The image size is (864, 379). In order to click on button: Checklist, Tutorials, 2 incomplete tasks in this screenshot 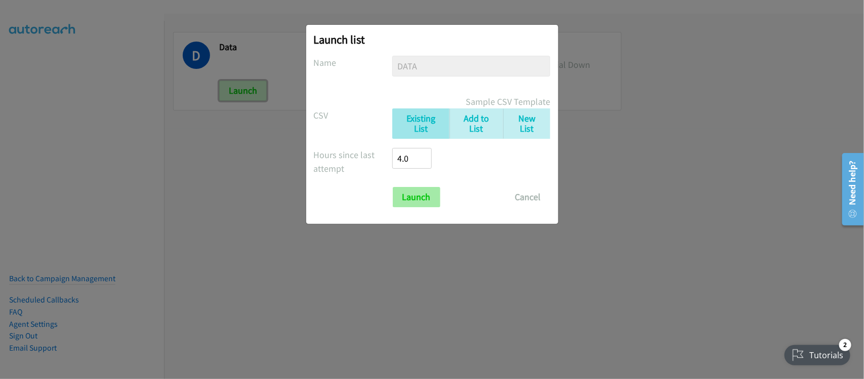, I will do `click(39, 20)`.